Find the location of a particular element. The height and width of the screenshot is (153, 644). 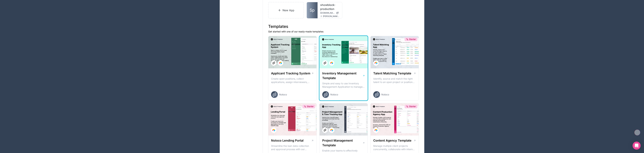

a: New App is located at coordinates (286, 10).